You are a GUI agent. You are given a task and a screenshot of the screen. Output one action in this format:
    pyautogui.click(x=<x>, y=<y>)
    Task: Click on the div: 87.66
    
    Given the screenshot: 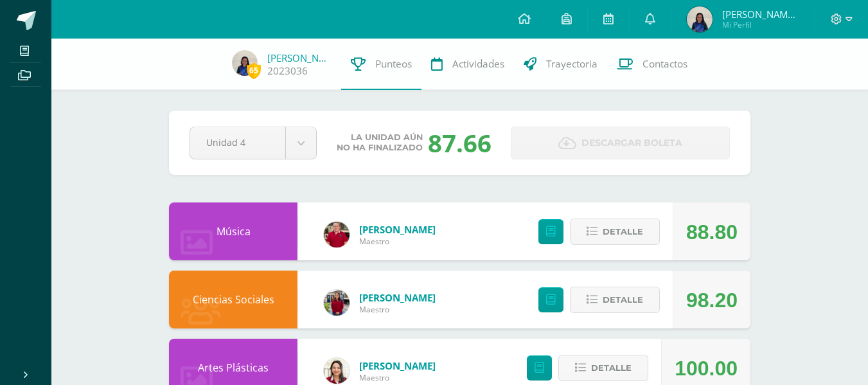 What is the action you would take?
    pyautogui.click(x=460, y=143)
    